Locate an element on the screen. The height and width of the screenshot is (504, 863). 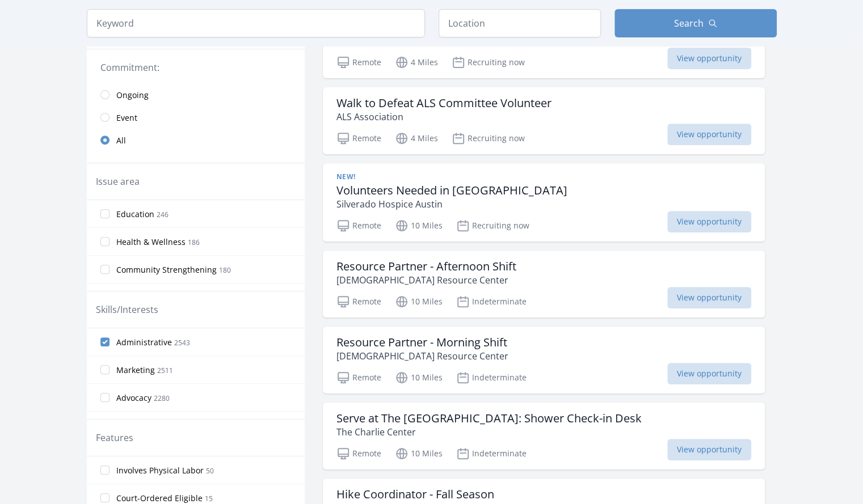
span: Education is located at coordinates (135, 214).